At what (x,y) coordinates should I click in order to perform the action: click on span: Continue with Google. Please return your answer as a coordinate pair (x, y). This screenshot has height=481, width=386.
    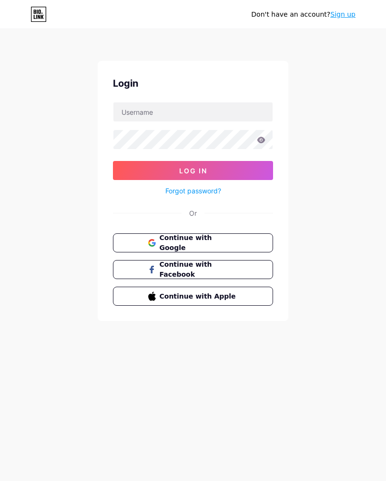
    Looking at the image, I should click on (199, 243).